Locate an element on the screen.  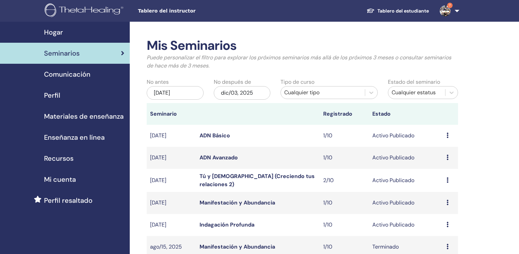
span: 7 is located at coordinates (450, 5).